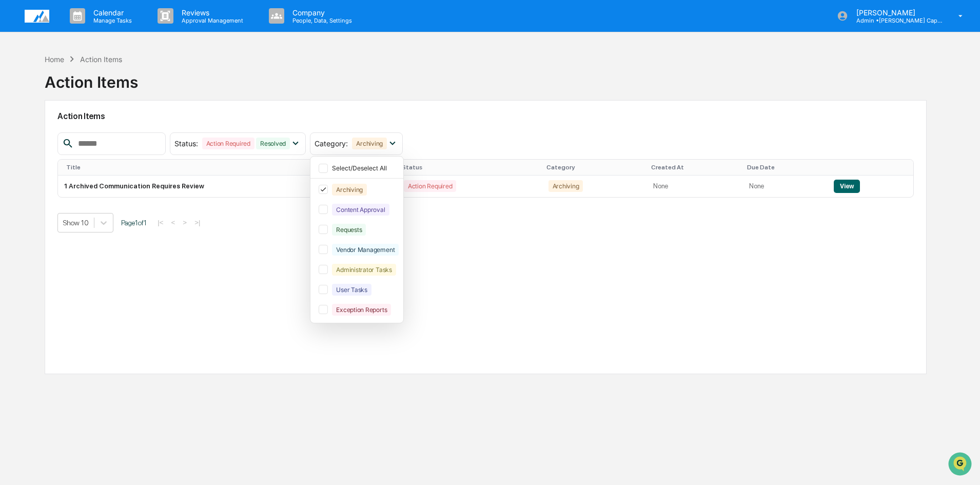 This screenshot has height=485, width=980. What do you see at coordinates (111, 12) in the screenshot?
I see `p: Calendar` at bounding box center [111, 12].